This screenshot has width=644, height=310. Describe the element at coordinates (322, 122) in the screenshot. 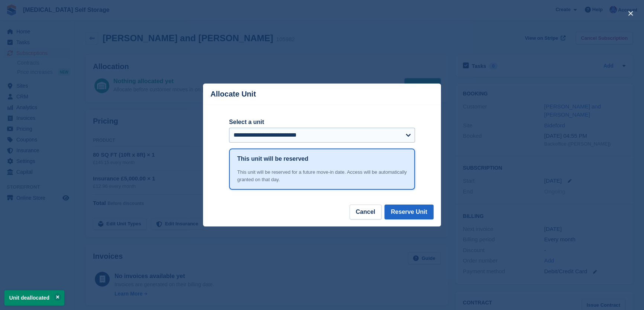

I see `label: Select a unit` at that location.